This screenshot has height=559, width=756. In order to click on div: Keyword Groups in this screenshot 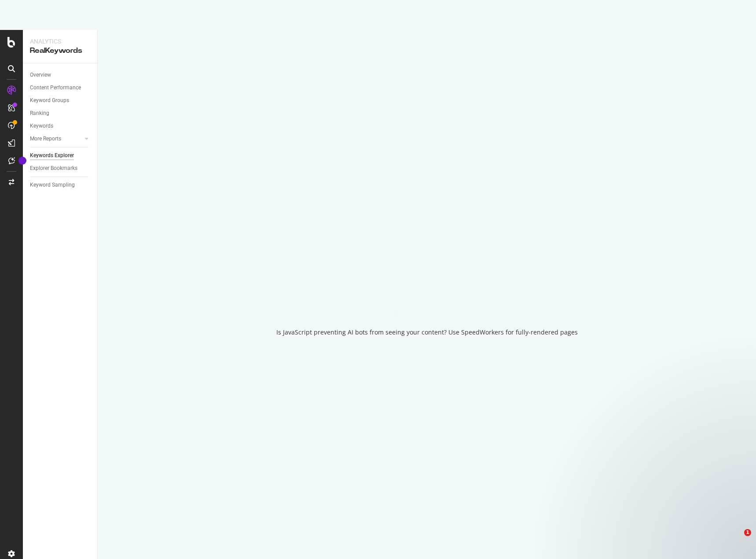, I will do `click(50, 101)`.